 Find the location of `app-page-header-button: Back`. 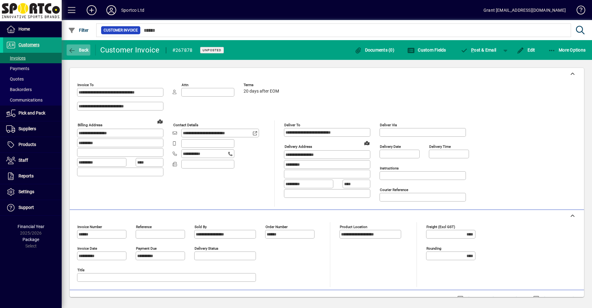

app-page-header-button: Back is located at coordinates (79, 50).